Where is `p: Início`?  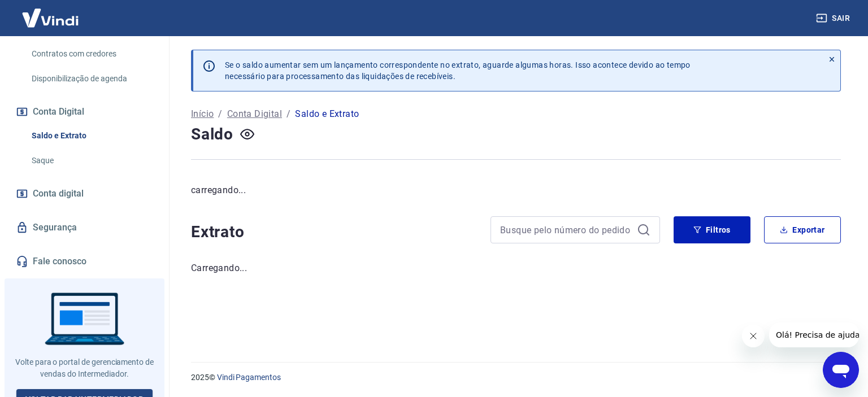
p: Início is located at coordinates (202, 114).